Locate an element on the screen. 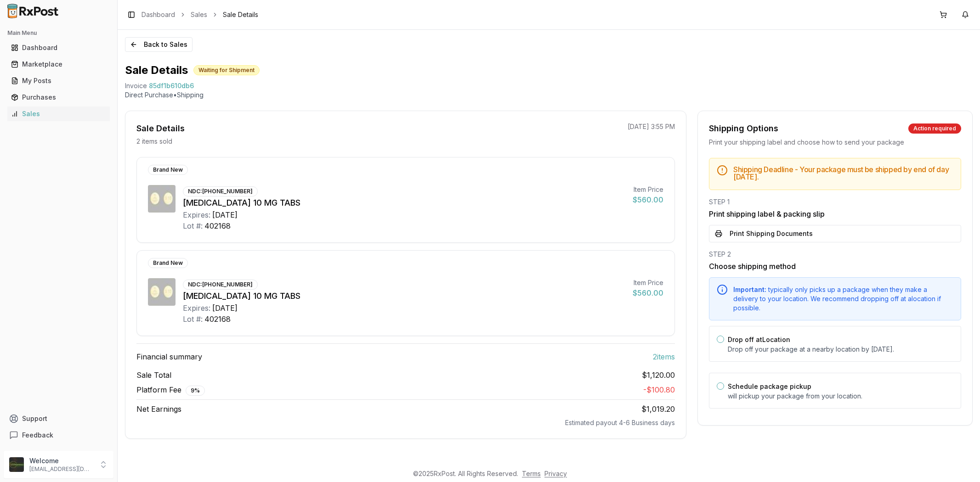 The height and width of the screenshot is (482, 980). a: Back to Sales is located at coordinates (159, 45).